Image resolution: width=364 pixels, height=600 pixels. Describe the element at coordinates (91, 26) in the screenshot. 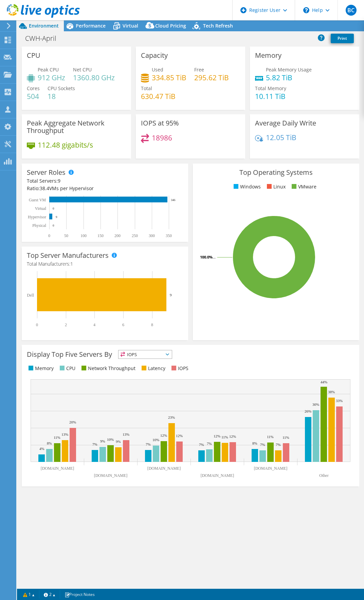

I see `span: Performance` at that location.